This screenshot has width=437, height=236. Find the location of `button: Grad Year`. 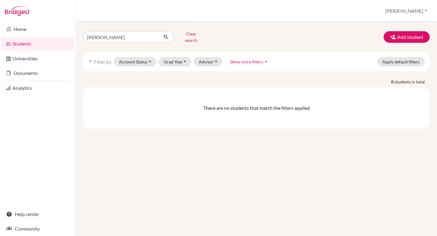

button: Grad Year is located at coordinates (175, 62).